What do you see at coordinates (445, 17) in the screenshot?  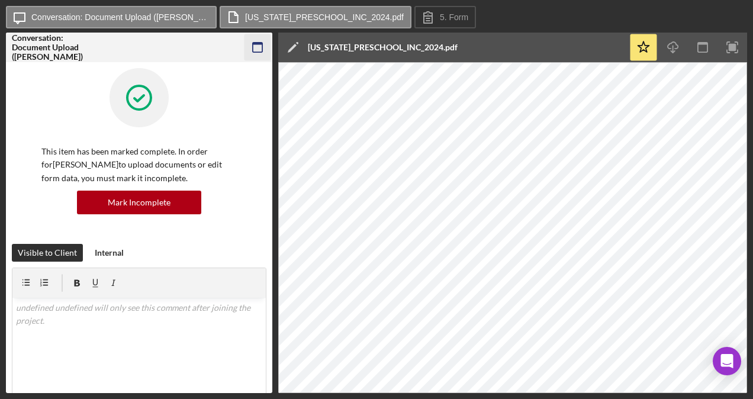 I see `button: 5. Form` at bounding box center [445, 17].